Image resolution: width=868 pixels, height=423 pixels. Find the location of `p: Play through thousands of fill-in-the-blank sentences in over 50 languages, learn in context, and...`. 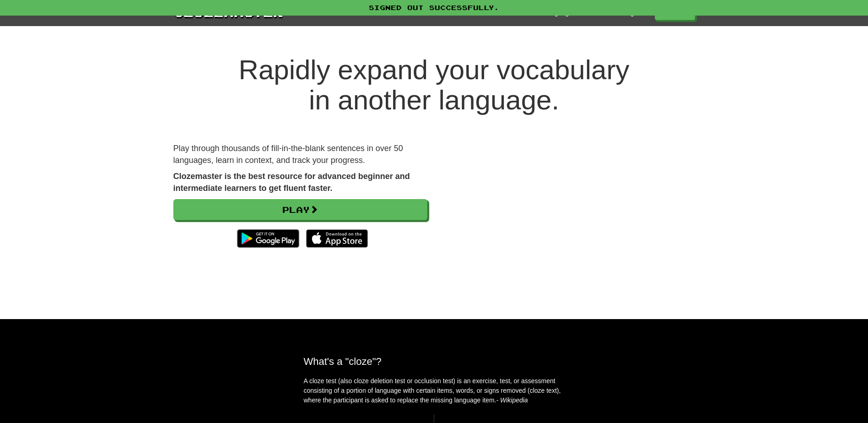

p: Play through thousands of fill-in-the-blank sentences in over 50 languages, learn in context, and... is located at coordinates (300, 154).